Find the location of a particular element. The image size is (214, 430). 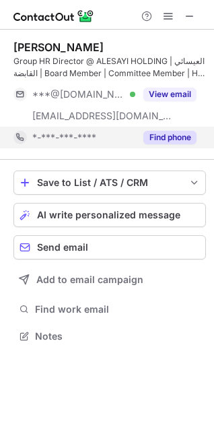

button: Notes is located at coordinates (110, 336).